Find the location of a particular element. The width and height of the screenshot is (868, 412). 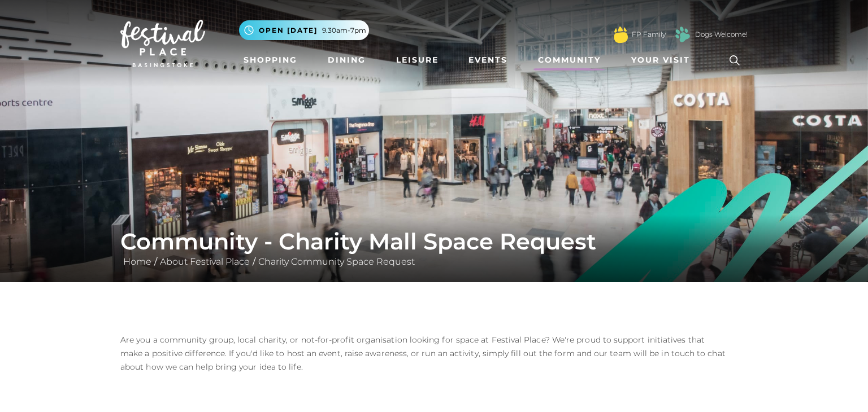

a: Events is located at coordinates (488, 60).